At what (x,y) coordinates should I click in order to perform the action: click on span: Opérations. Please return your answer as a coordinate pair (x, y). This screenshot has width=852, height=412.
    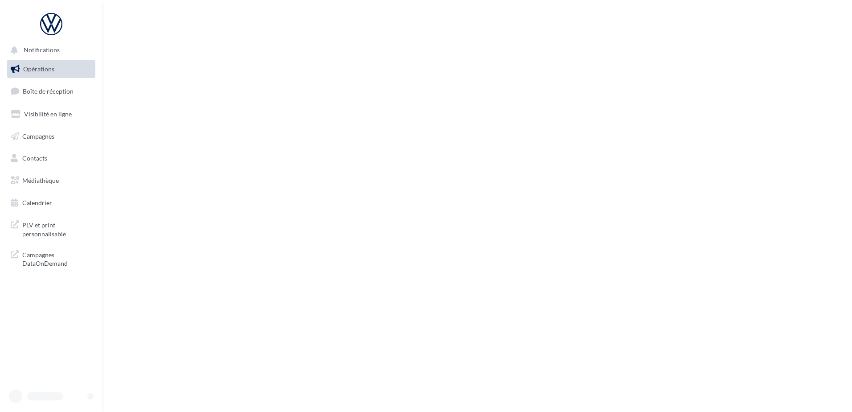
    Looking at the image, I should click on (39, 69).